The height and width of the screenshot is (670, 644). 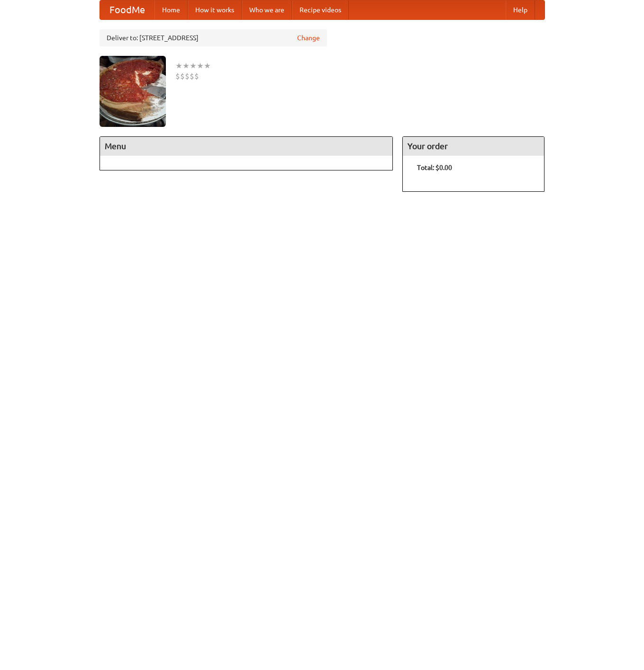 I want to click on h4: Menu, so click(x=247, y=146).